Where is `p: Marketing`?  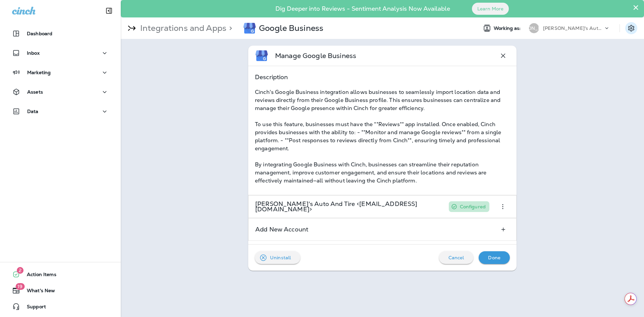 p: Marketing is located at coordinates (39, 72).